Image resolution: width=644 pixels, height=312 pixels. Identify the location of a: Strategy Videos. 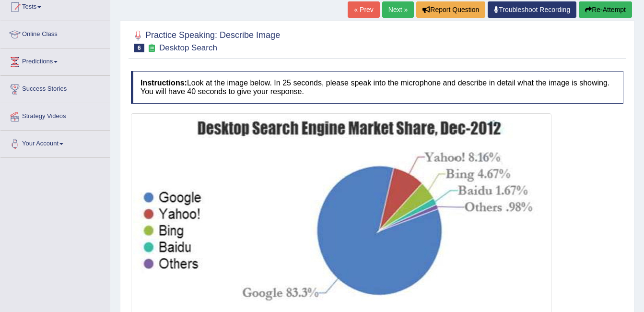
(55, 116).